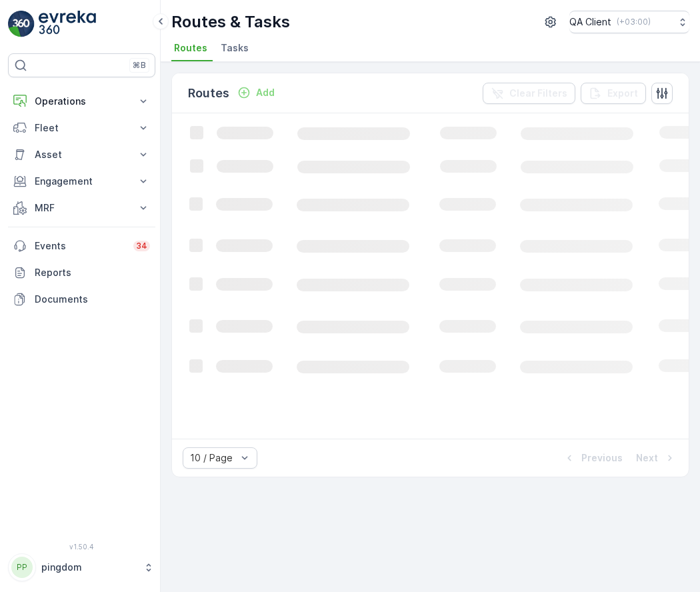 This screenshot has width=700, height=592. Describe the element at coordinates (633, 22) in the screenshot. I see `p: ( +03:00 )` at that location.